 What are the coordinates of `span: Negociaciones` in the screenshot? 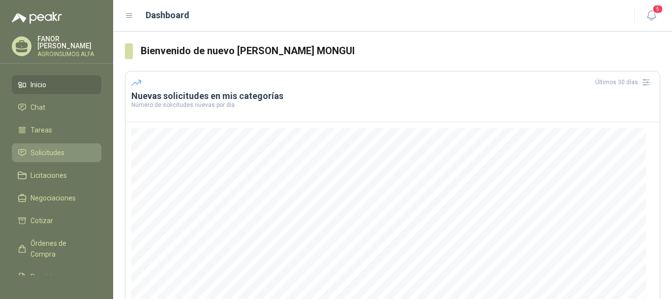 It's located at (53, 198).